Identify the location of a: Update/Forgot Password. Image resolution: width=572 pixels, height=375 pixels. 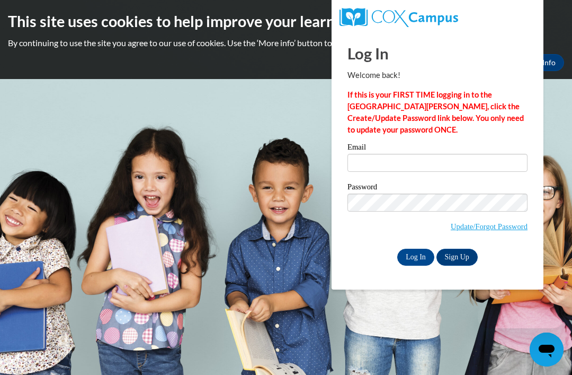
(489, 226).